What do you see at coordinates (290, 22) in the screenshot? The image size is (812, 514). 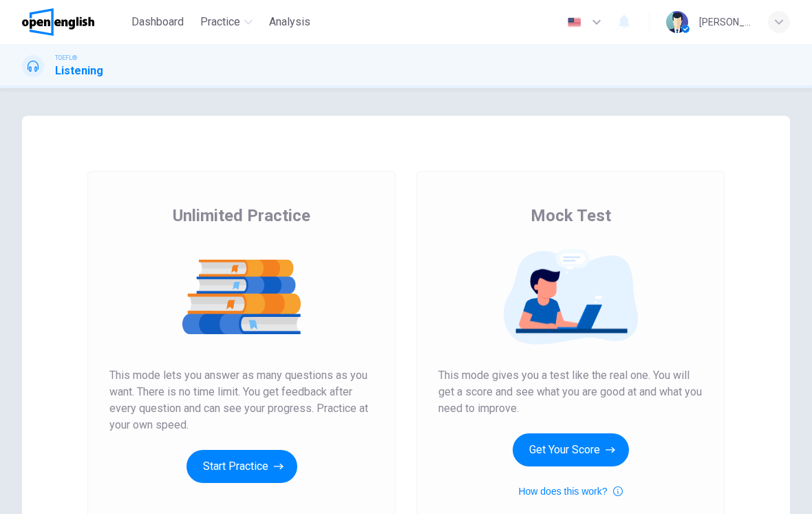 I see `a: Analysis` at bounding box center [290, 22].